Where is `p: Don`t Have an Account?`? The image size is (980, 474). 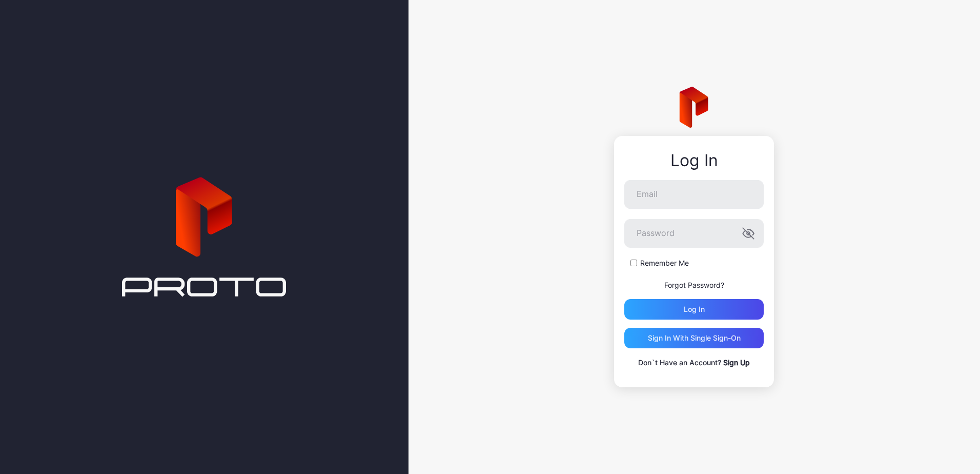 p: Don`t Have an Account? is located at coordinates (694, 363).